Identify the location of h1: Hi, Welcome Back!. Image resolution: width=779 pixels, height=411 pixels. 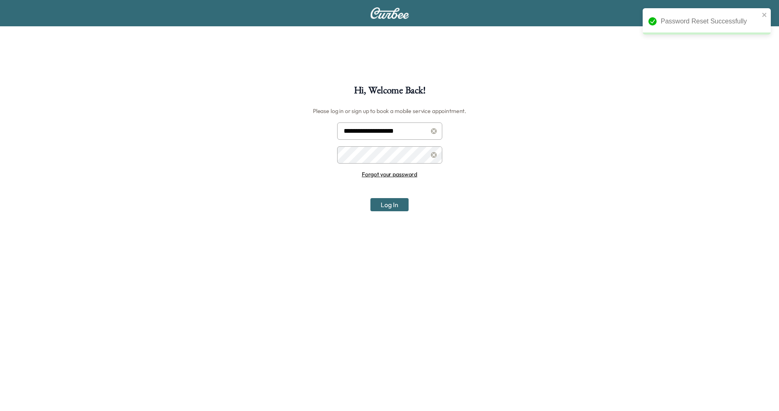
(390, 92).